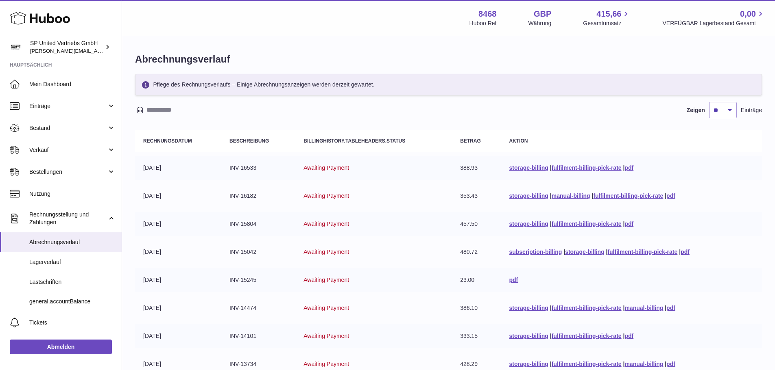  I want to click on strong: Aktion, so click(518, 141).